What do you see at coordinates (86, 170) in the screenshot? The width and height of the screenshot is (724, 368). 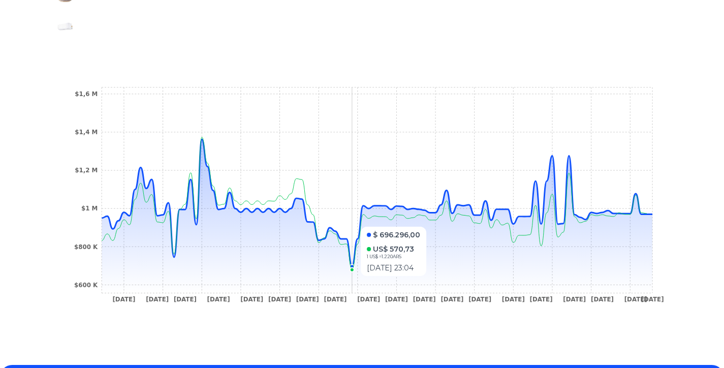 I see `tspan: $1,2 M` at bounding box center [86, 170].